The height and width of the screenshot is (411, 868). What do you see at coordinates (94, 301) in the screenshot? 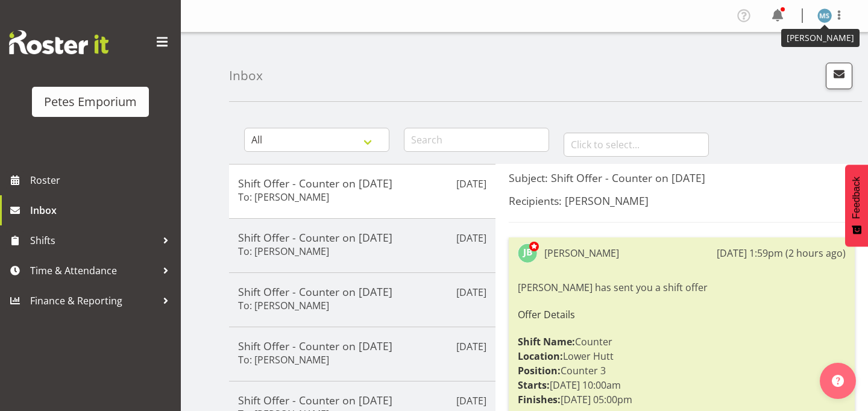
I see `span: Finance & Reporting` at bounding box center [94, 301].